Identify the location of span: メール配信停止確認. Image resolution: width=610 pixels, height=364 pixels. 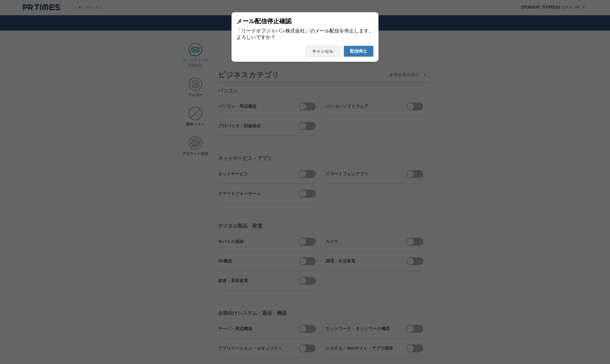
(264, 21).